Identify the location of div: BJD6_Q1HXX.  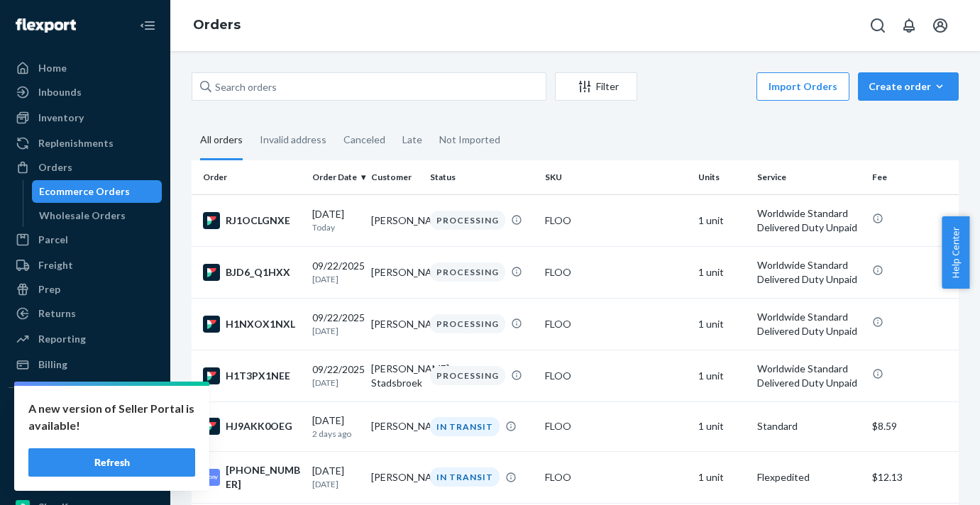
(252, 272).